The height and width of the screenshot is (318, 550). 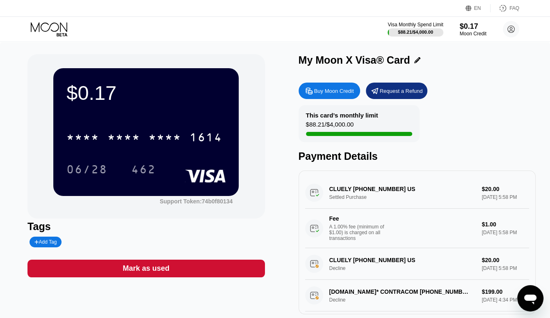 What do you see at coordinates (360, 232) in the screenshot?
I see `div: A 1.00% fee (minimum of $1.00) is charged on all transactions` at bounding box center [360, 232].